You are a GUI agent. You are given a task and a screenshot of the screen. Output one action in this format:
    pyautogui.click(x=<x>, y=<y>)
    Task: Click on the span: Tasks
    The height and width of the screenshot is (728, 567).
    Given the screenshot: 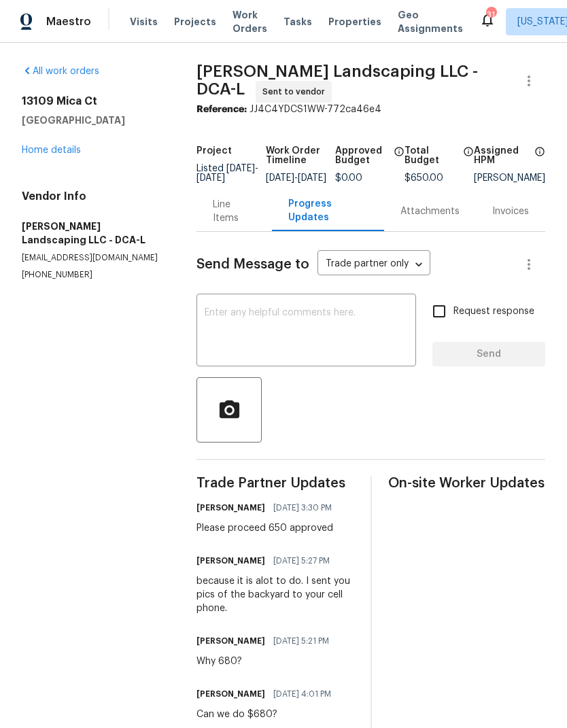 What is the action you would take?
    pyautogui.click(x=298, y=22)
    